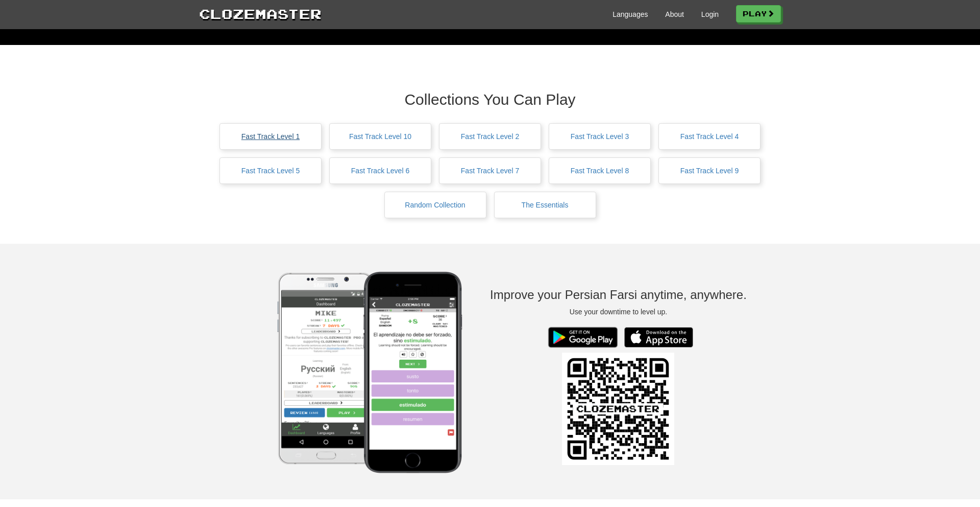  Describe the element at coordinates (260, 13) in the screenshot. I see `a: Clozemaster` at that location.